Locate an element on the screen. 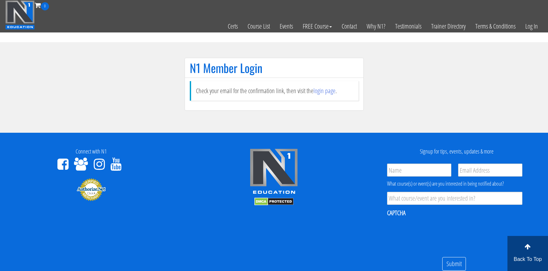  a: Log In is located at coordinates (531, 26).